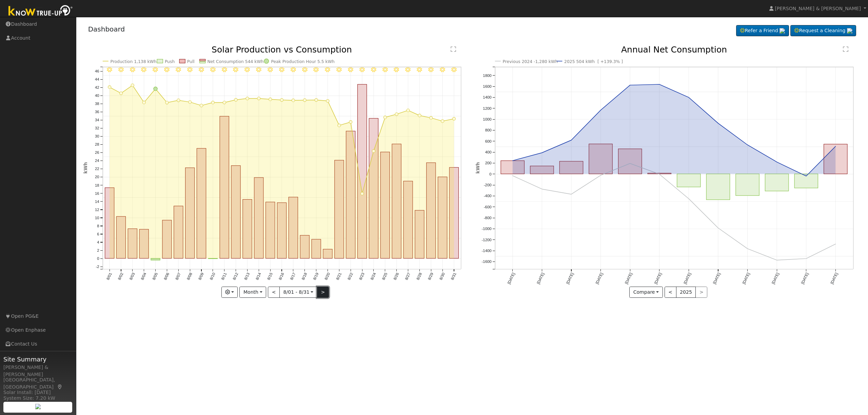  Describe the element at coordinates (97, 210) in the screenshot. I see `text: 12` at that location.